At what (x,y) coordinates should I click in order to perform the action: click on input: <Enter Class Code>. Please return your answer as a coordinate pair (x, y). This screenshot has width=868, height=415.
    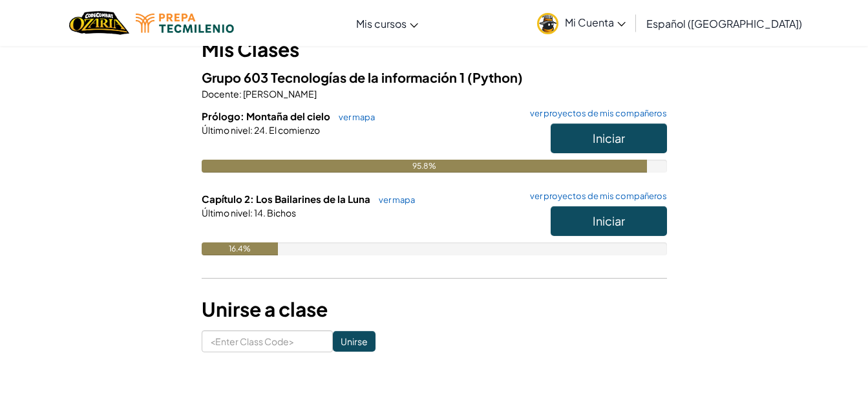
    Looking at the image, I should click on (267, 341).